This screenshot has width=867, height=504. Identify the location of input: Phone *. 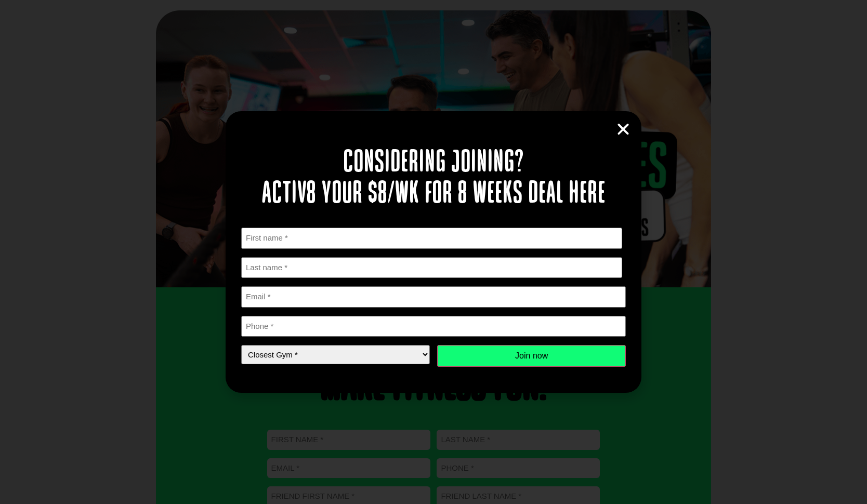
(434, 326).